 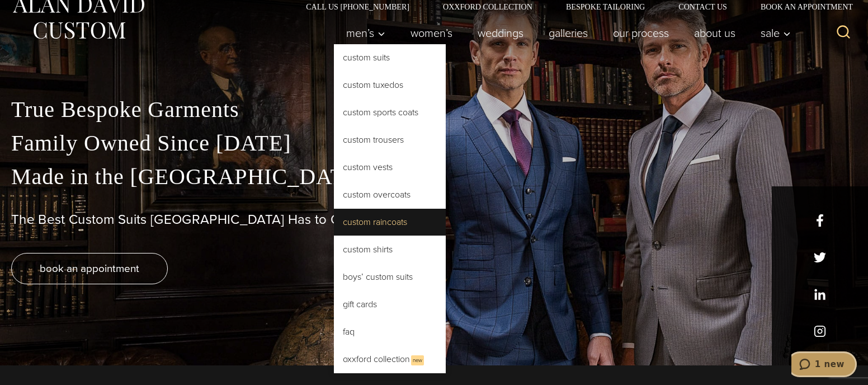 What do you see at coordinates (573, 7) in the screenshot?
I see `nav: Secondary Navigation` at bounding box center [573, 7].